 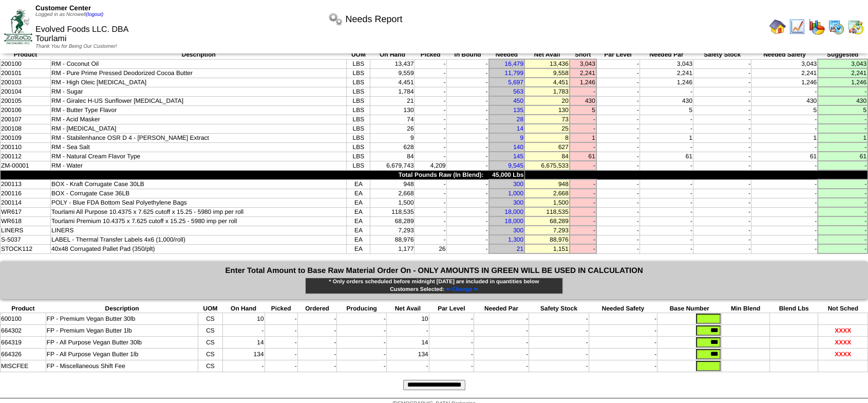 I want to click on img: ZoRoCo_Logo(Green%26Foil)%20jpg.webp, so click(x=18, y=26).